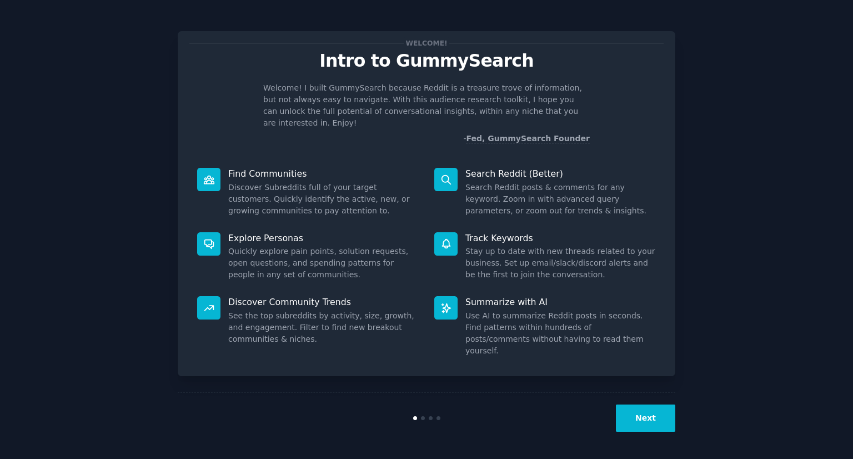 The width and height of the screenshot is (853, 459). I want to click on dd: Quickly explore pain points, solution requests, open questions, and spending patterns for people ..., so click(323, 263).